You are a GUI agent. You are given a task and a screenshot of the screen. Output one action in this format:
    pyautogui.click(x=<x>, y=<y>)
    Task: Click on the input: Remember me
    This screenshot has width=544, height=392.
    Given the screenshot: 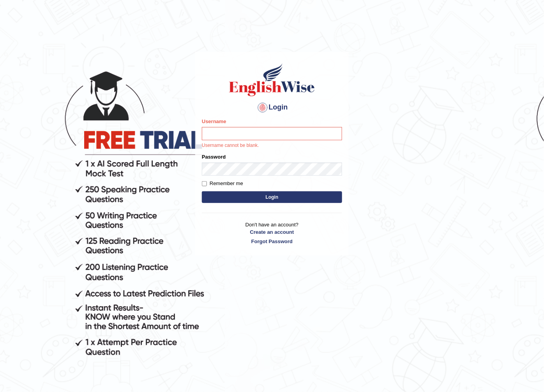 What is the action you would take?
    pyautogui.click(x=205, y=184)
    